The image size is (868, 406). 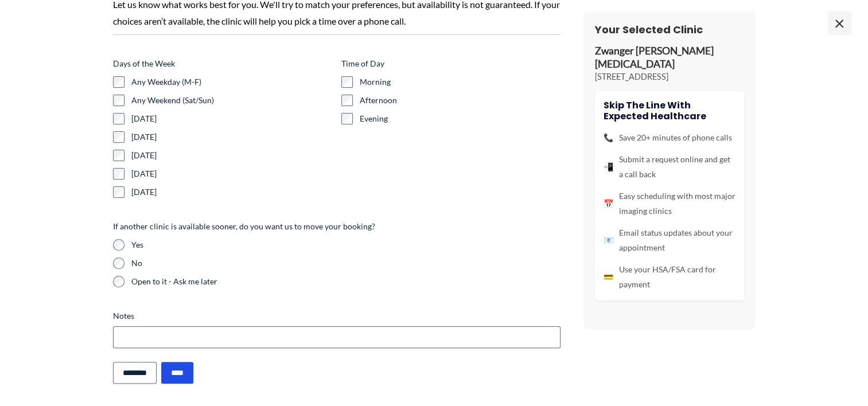 I want to click on label: Open to it - Ask me later, so click(x=346, y=282).